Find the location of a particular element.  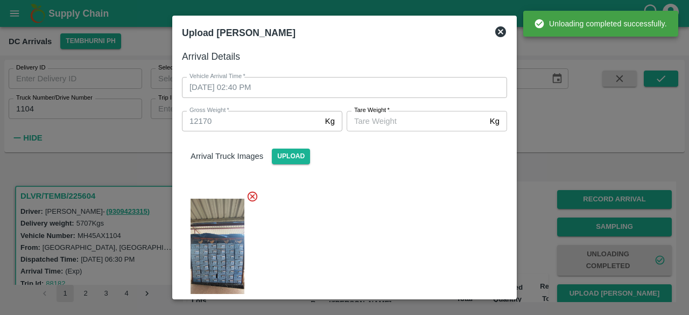

label: Tare Weight is located at coordinates (372, 110).